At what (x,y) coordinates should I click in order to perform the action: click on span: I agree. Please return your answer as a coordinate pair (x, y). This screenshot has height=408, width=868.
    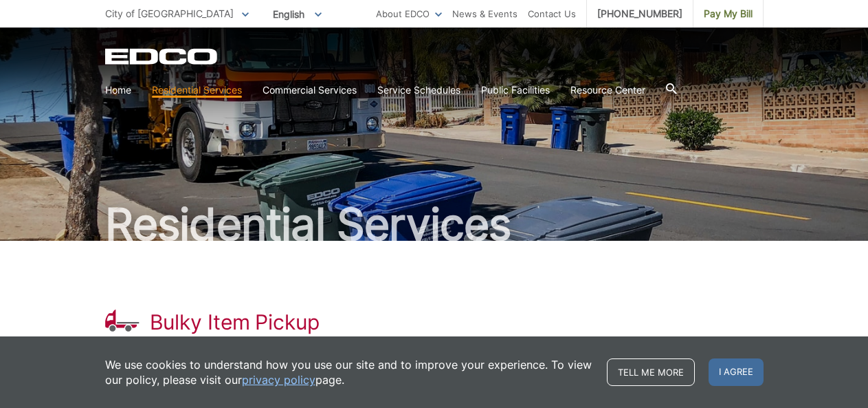
    Looking at the image, I should click on (736, 372).